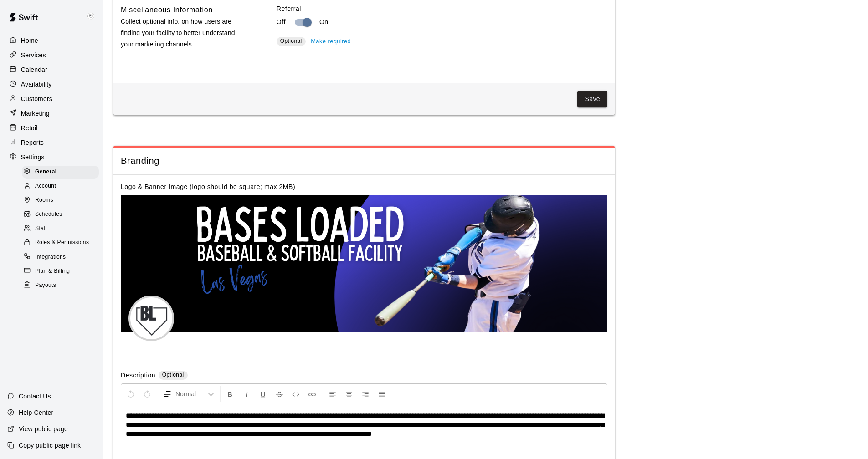  What do you see at coordinates (189, 394) in the screenshot?
I see `button: Formatting Options` at bounding box center [189, 394].